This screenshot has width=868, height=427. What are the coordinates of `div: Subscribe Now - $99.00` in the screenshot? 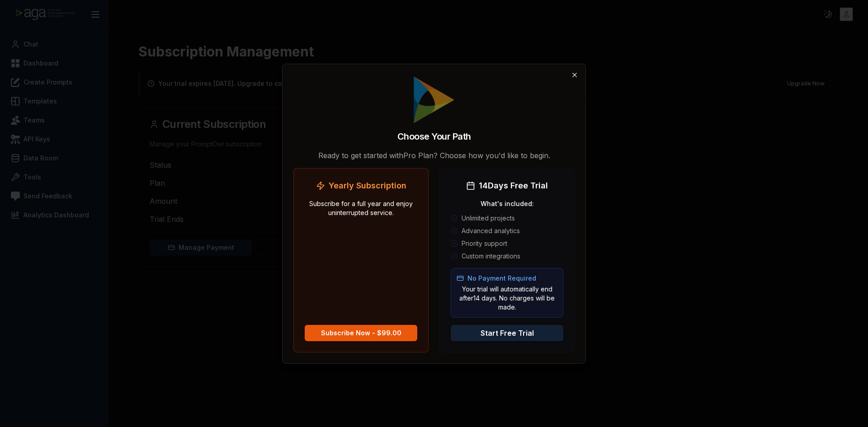 It's located at (361, 333).